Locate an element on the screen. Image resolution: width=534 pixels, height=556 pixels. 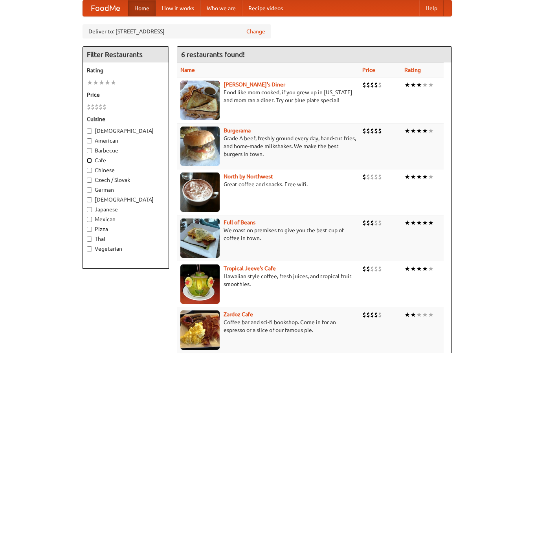
input: American is located at coordinates (89, 141).